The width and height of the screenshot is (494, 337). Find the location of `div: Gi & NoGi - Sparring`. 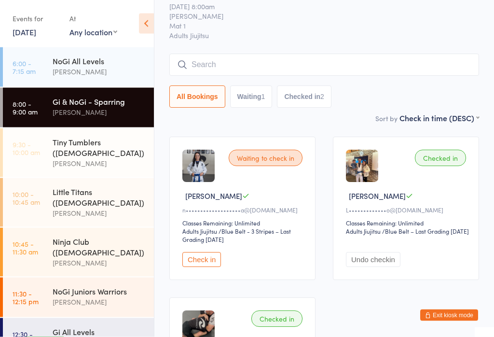

div: Gi & NoGi - Sparring is located at coordinates (99, 101).